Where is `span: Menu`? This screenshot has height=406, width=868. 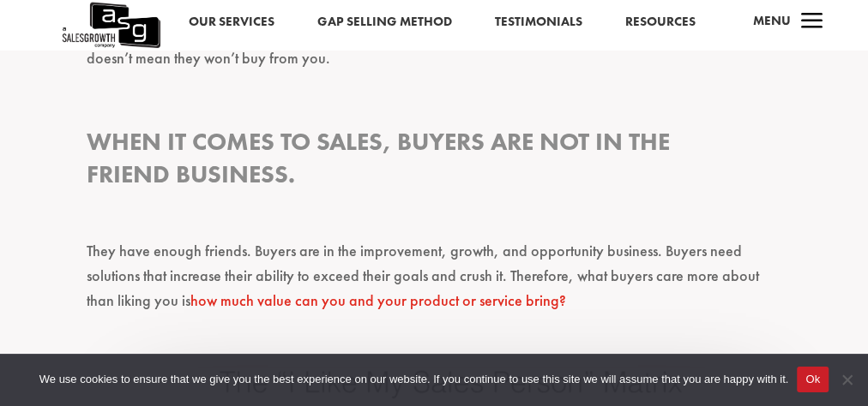 span: Menu is located at coordinates (771, 20).